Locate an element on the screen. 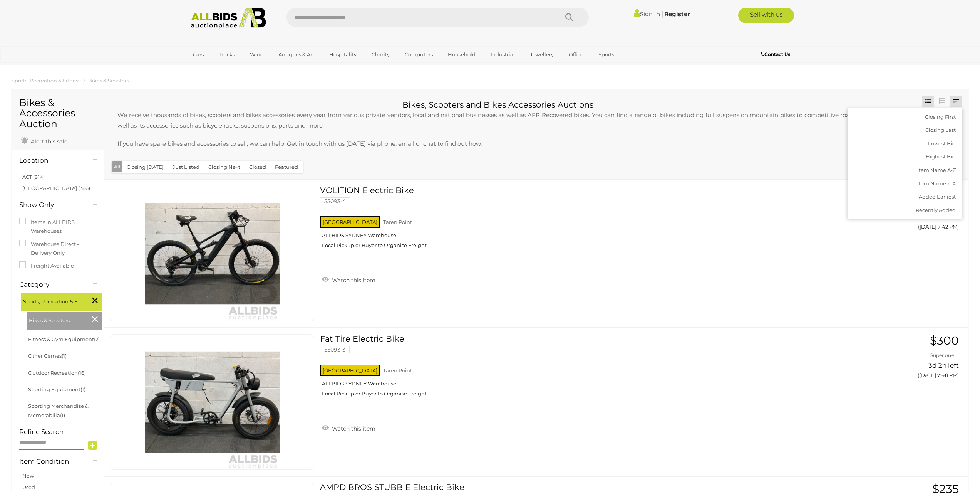 This screenshot has width=980, height=493. a: Sports, Recreation & Fitness is located at coordinates (46, 81).